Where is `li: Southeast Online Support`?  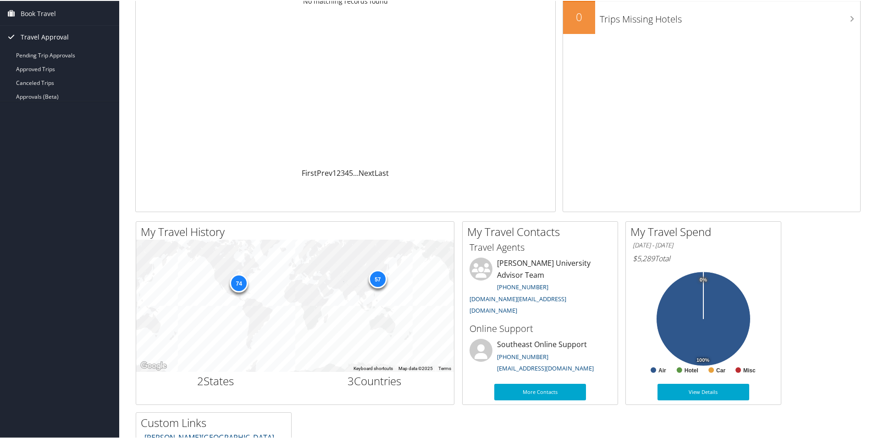 li: Southeast Online Support is located at coordinates (540, 356).